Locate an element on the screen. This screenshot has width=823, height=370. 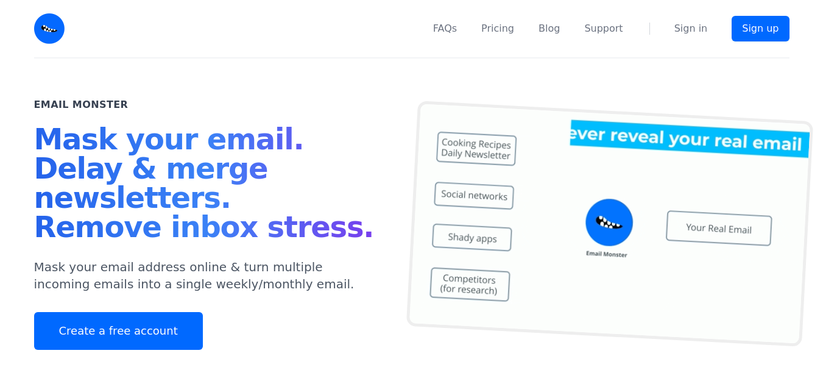
a: Blog is located at coordinates (549, 29).